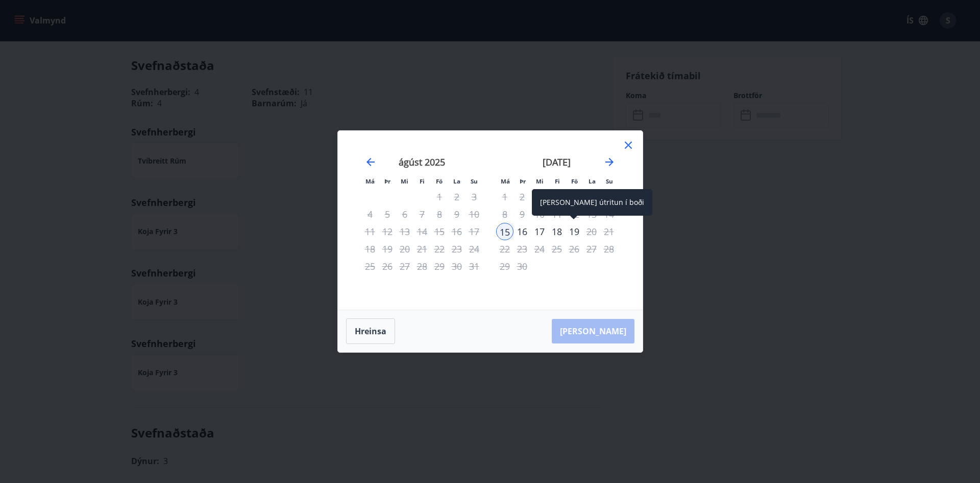 This screenshot has width=980, height=483. What do you see at coordinates (505, 196) in the screenshot?
I see `td: Not available. mánudagur, 1. september 2025` at bounding box center [505, 196].